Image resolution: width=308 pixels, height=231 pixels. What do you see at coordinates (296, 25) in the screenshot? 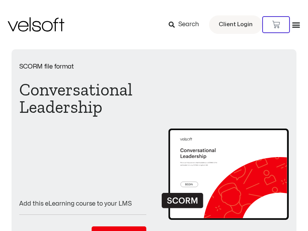
I see `div: Menu Toggle` at bounding box center [296, 25].